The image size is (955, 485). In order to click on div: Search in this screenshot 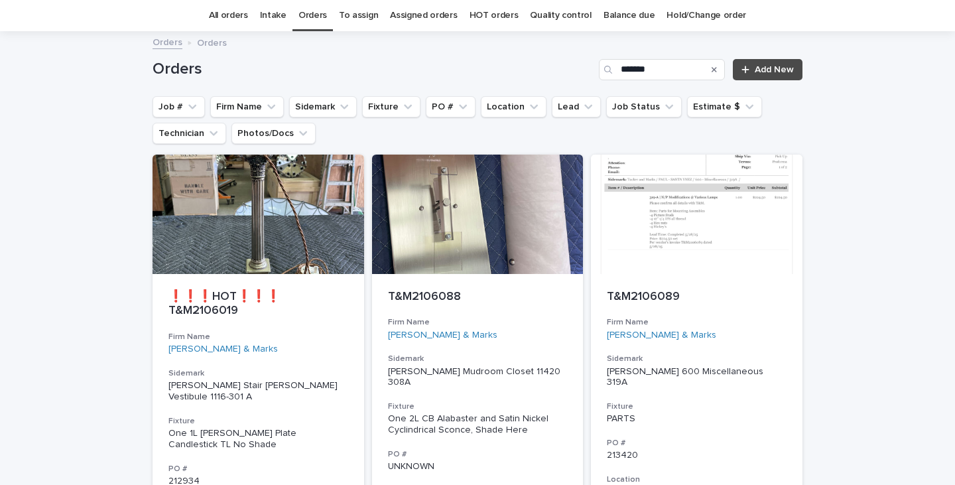, I will do `click(662, 70)`.